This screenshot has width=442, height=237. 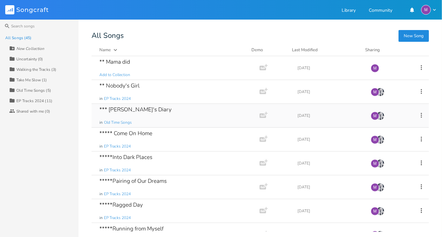 What do you see at coordinates (304, 50) in the screenshot?
I see `div: Last Modified` at bounding box center [304, 50].